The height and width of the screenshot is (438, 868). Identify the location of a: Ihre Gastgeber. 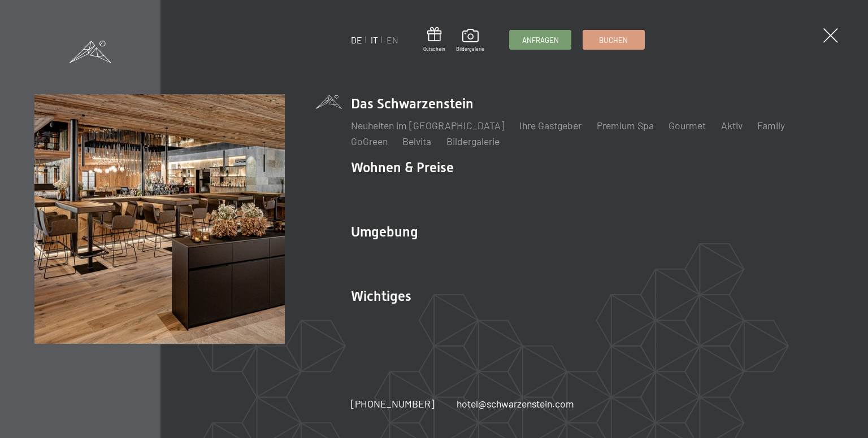
(550, 125).